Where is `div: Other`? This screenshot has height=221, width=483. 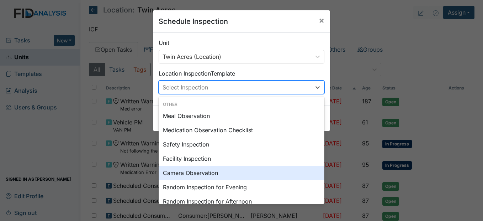 div: Other is located at coordinates (242, 104).